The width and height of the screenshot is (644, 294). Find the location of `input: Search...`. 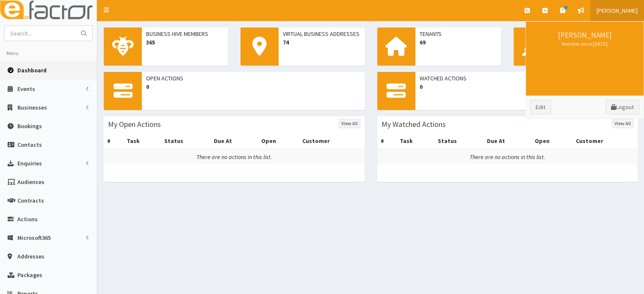

input: Search... is located at coordinates (40, 33).